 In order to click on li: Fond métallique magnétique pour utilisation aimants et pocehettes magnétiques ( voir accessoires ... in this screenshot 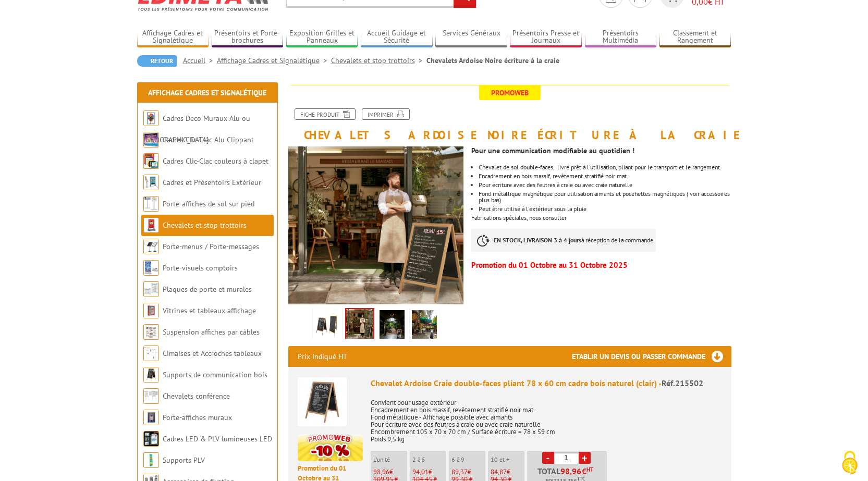, I will do `click(605, 197)`.